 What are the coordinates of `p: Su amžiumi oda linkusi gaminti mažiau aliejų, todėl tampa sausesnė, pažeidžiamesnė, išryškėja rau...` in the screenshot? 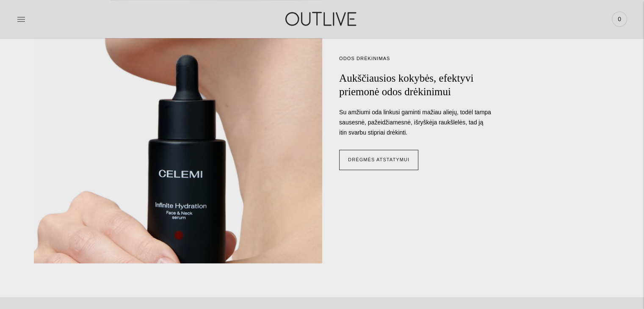 It's located at (415, 123).